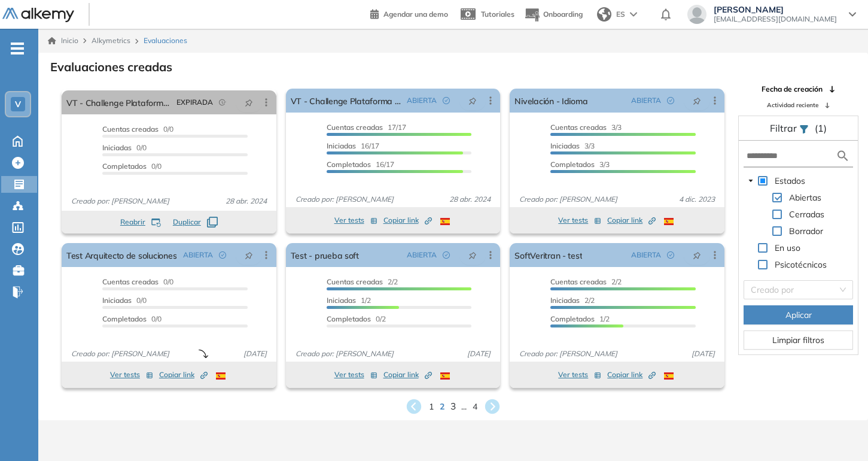  What do you see at coordinates (194, 103) in the screenshot?
I see `span: EXPIRADA` at bounding box center [194, 103].